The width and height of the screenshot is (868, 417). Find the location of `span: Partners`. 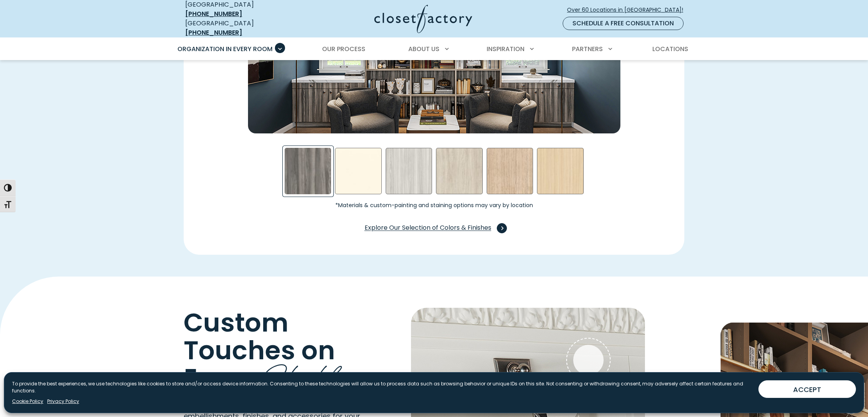

span: Partners is located at coordinates (587, 49).